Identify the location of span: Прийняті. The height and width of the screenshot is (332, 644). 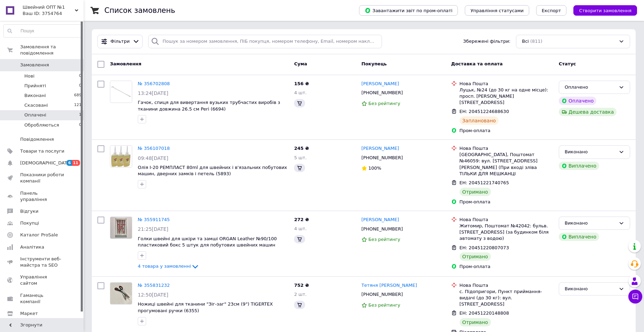
(35, 86).